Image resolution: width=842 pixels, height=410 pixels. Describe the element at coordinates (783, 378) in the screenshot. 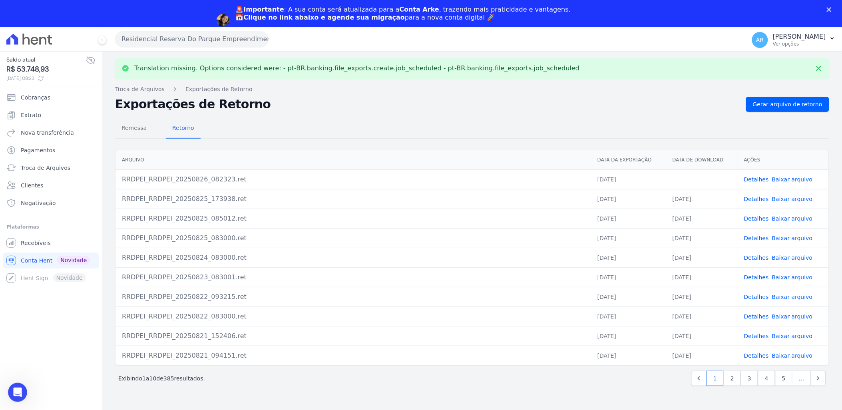

I see `a: 5` at that location.